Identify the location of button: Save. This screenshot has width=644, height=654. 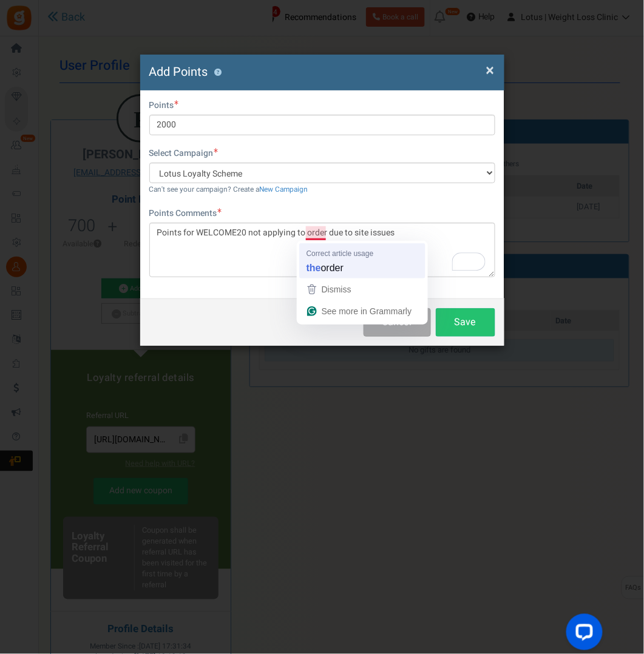
(466, 322).